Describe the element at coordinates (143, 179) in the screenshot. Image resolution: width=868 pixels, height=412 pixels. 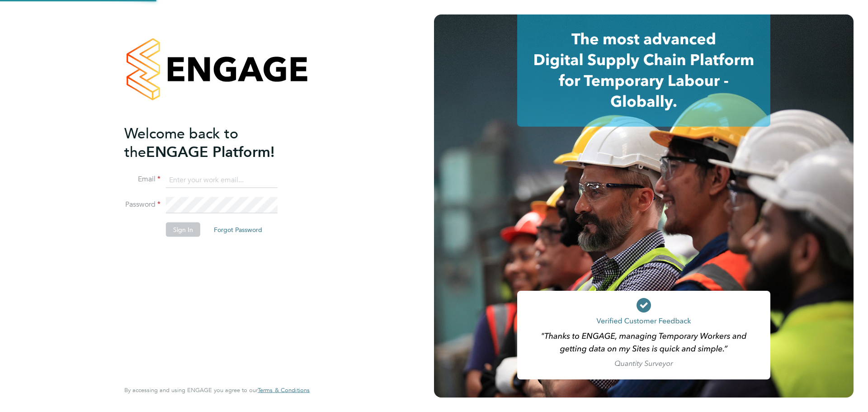
I see `label: Email` at that location.